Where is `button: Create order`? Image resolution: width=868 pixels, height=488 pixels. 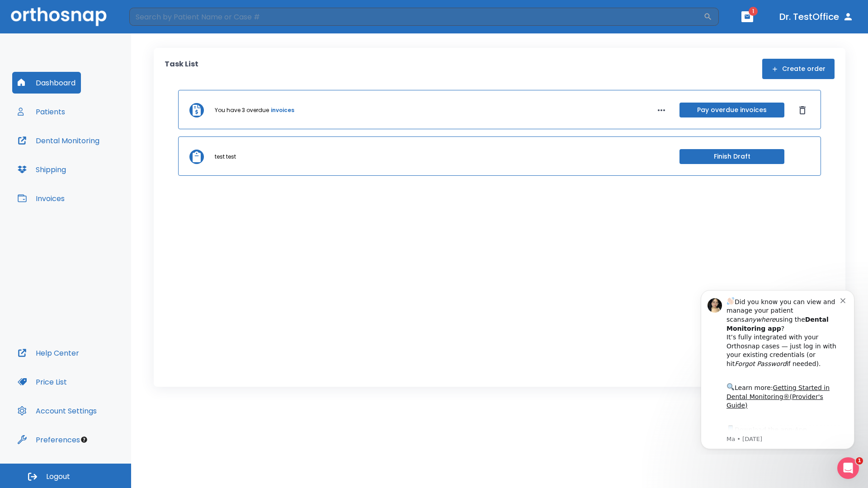 button: Create order is located at coordinates (798, 69).